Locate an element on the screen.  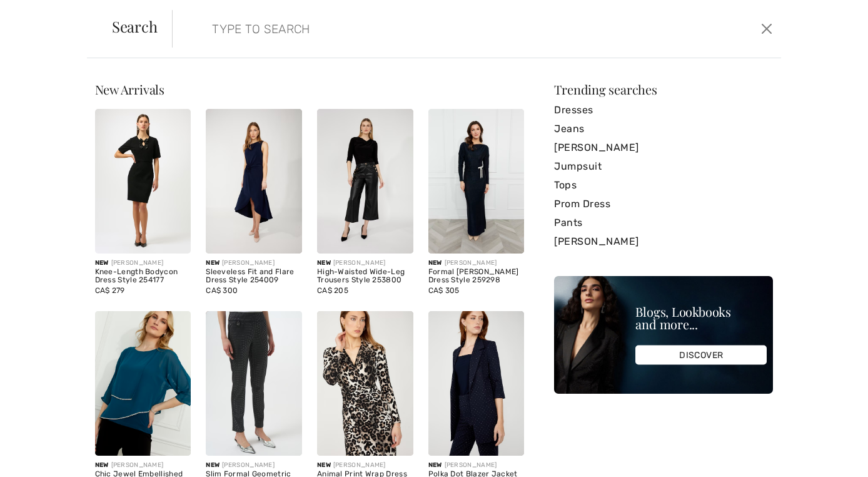
div: Knee-Length Bodycon Dress Style 254177 is located at coordinates (143, 276).